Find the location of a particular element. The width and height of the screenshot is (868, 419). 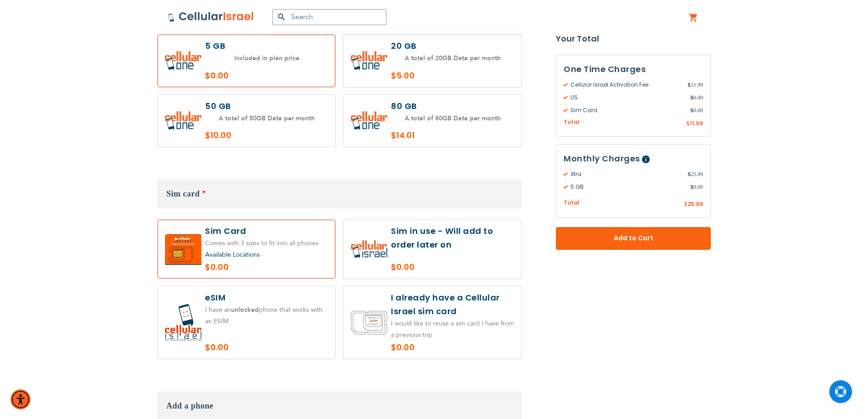

h3: One Time Charges is located at coordinates (634, 69).